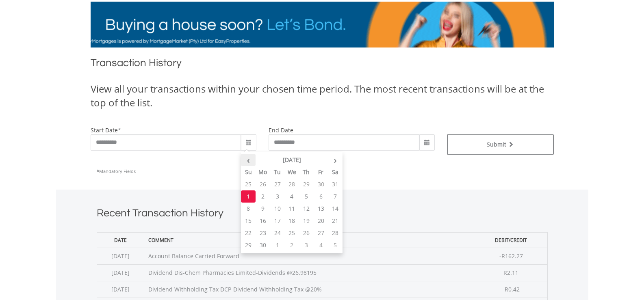  What do you see at coordinates (335, 184) in the screenshot?
I see `td: 31` at bounding box center [335, 184].